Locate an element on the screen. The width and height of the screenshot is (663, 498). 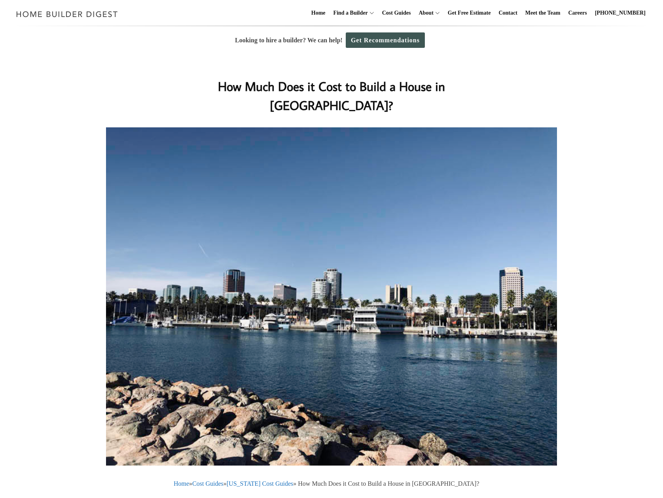
a: About is located at coordinates (424, 13).